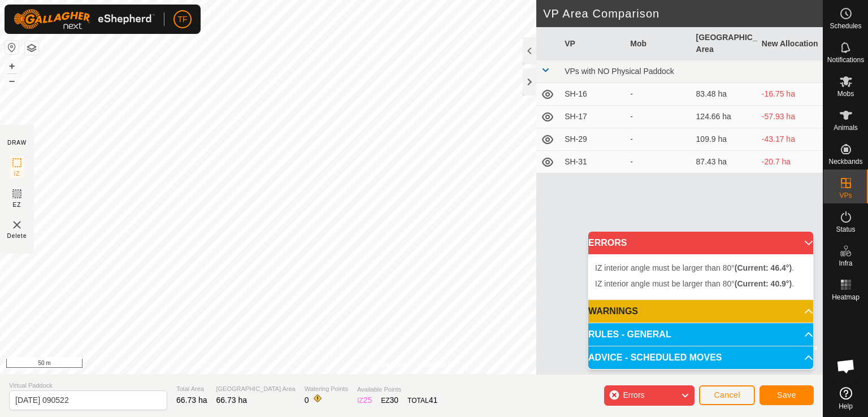 The height and width of the screenshot is (417, 868). What do you see at coordinates (394, 400) in the screenshot?
I see `span: 30` at bounding box center [394, 400].